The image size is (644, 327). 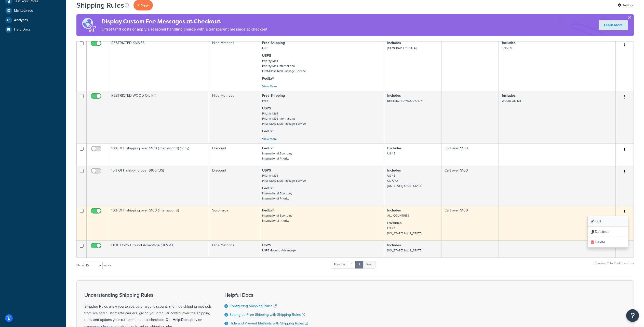 I want to click on li: Analytics, so click(x=33, y=20).